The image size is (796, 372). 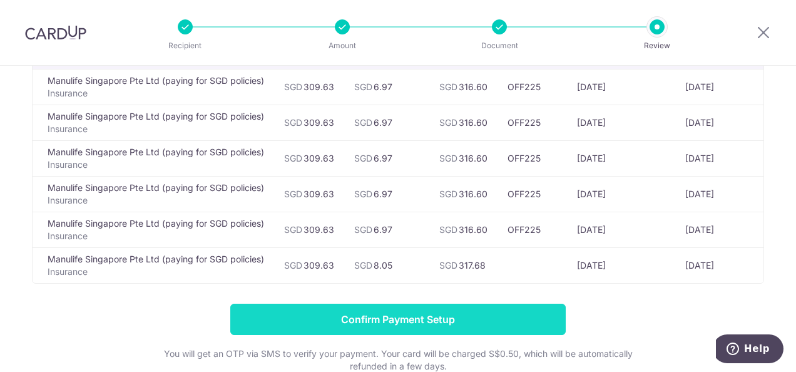 I want to click on p: Recipient, so click(x=185, y=46).